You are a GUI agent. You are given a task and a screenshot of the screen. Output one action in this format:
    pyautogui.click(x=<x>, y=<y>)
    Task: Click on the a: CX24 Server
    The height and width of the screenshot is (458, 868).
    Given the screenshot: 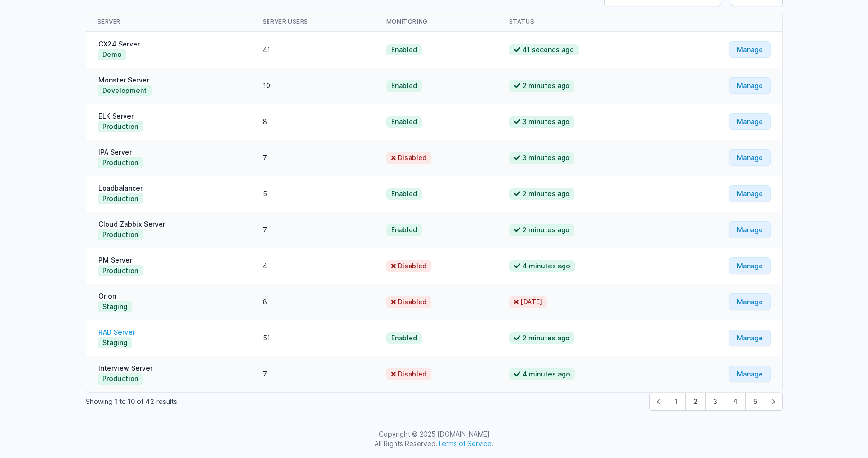 What is the action you would take?
    pyautogui.click(x=119, y=44)
    